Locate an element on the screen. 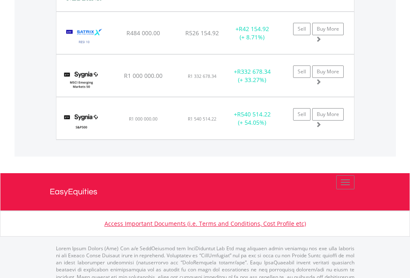  span: R1 332 678.34 is located at coordinates (202, 76).